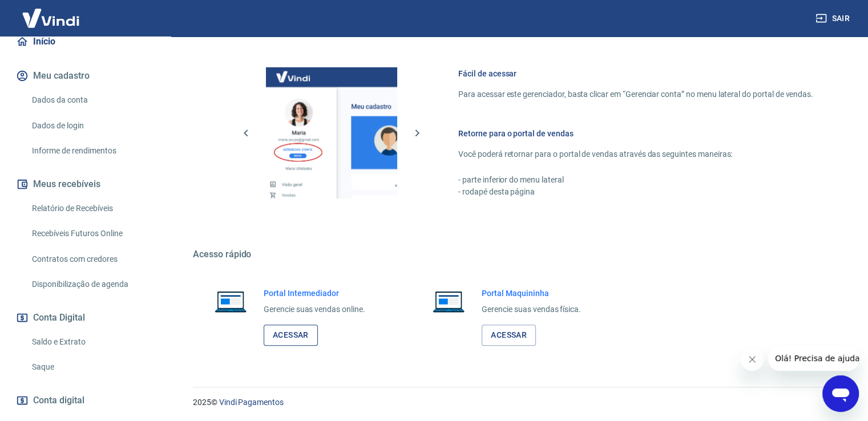  I want to click on a: Contratos com credores, so click(92, 259).